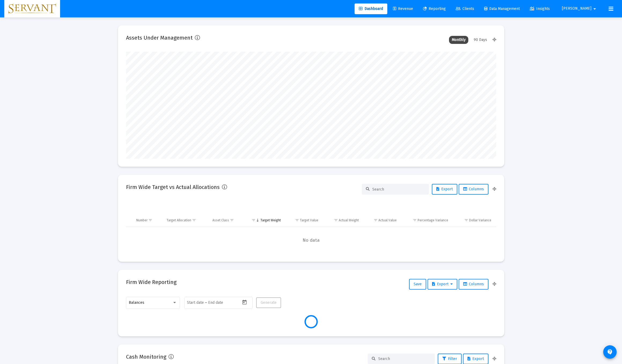 The image size is (622, 364). What do you see at coordinates (434, 9) in the screenshot?
I see `a: Reporting` at bounding box center [434, 9].